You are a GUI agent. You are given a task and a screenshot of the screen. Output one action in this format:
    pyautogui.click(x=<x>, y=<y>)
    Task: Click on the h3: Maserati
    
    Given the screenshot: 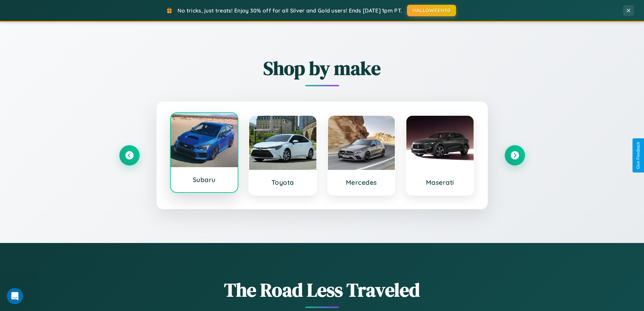 What is the action you would take?
    pyautogui.click(x=440, y=182)
    